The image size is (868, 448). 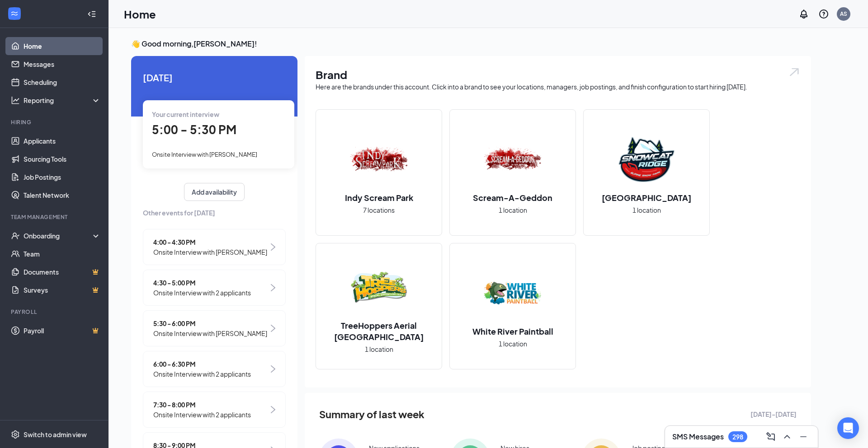 I want to click on img: TreeHoppers Aerial Adventure Park, so click(x=379, y=288).